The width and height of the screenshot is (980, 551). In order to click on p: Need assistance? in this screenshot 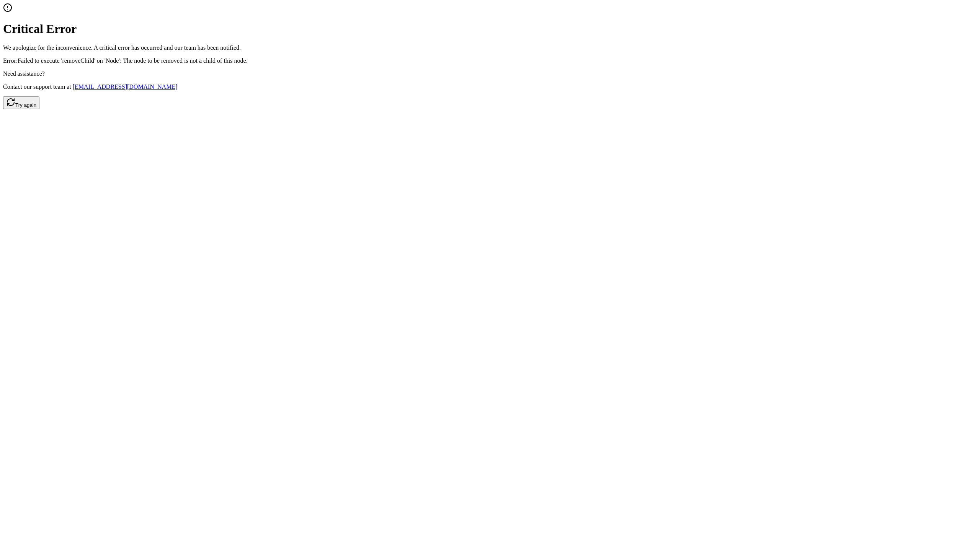, I will do `click(490, 74)`.